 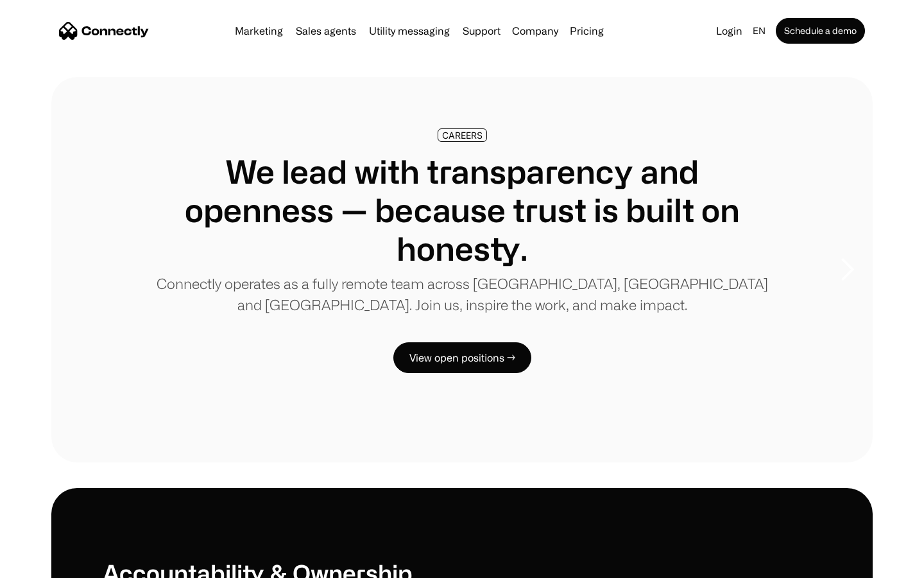 What do you see at coordinates (326, 31) in the screenshot?
I see `a: Sales agents` at bounding box center [326, 31].